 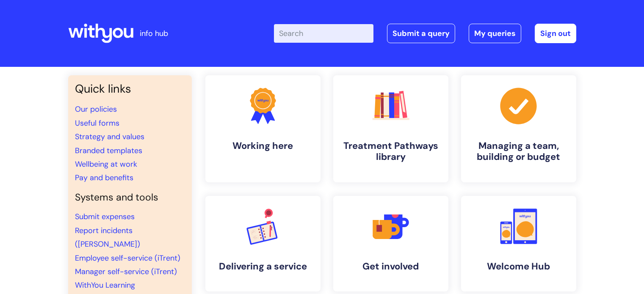 What do you see at coordinates (263, 128) in the screenshot?
I see `a: Working here` at bounding box center [263, 128].